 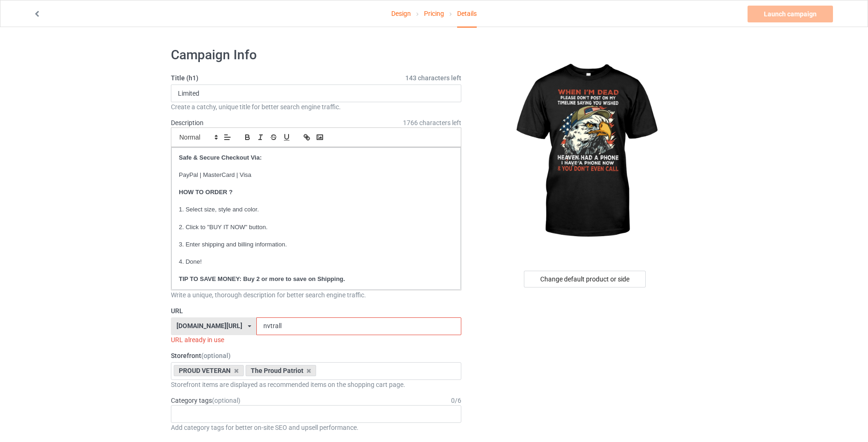 What do you see at coordinates (316, 384) in the screenshot?
I see `div: Storefront items are displayed as recommended items on the shopping cart page.` at bounding box center [316, 384].